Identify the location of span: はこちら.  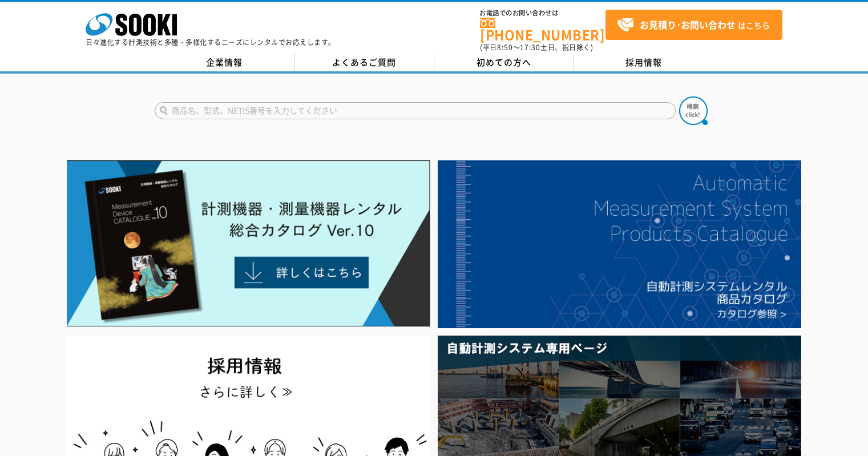
(693, 25).